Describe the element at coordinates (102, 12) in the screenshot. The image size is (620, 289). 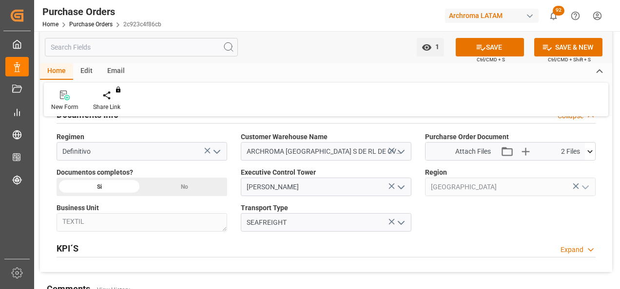
I see `div: Purchase Orders` at that location.